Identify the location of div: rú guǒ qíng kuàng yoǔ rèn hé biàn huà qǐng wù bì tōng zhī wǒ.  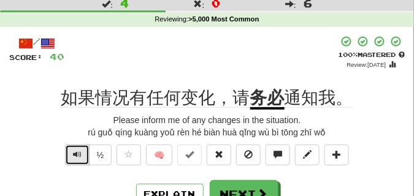
(207, 132).